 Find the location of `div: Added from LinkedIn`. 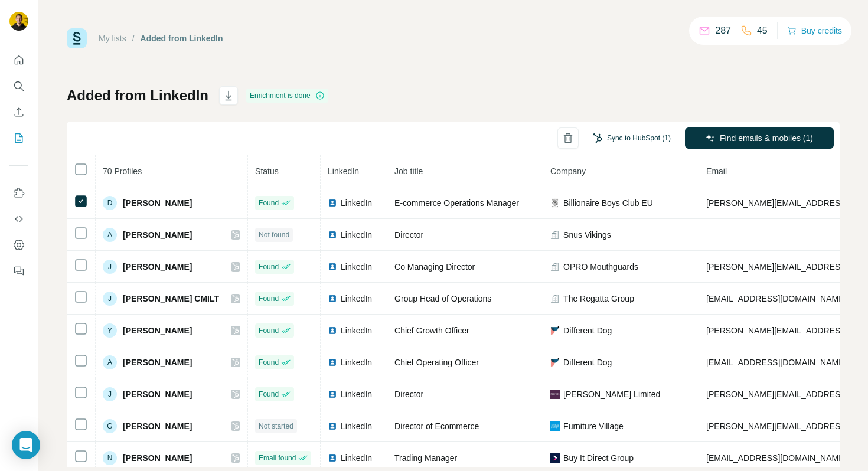

div: Added from LinkedIn is located at coordinates (182, 38).